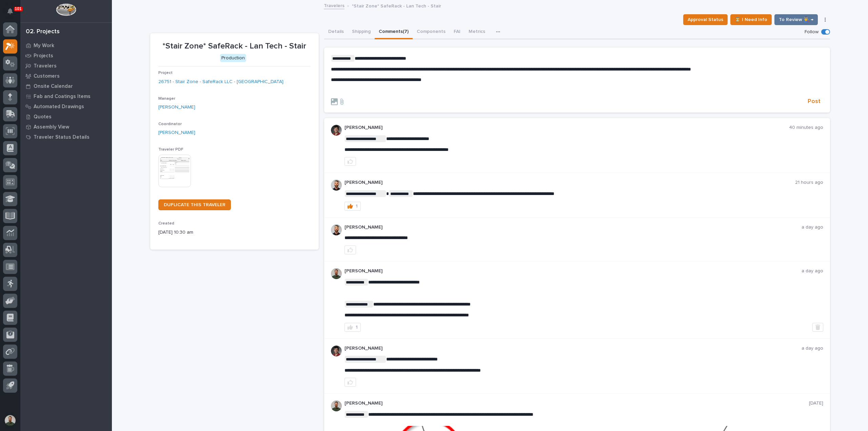 Image resolution: width=868 pixels, height=431 pixels. What do you see at coordinates (751, 19) in the screenshot?
I see `button: ⏳ I Need Info` at bounding box center [751, 19].